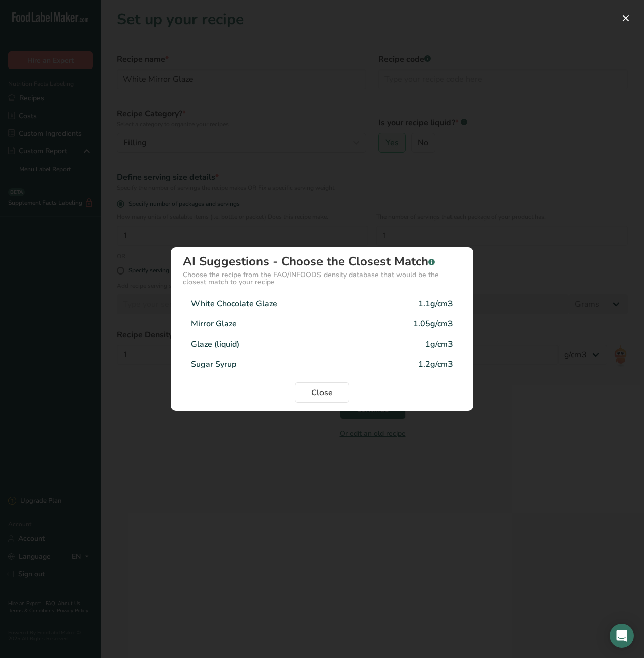  I want to click on span: Close, so click(322, 392).